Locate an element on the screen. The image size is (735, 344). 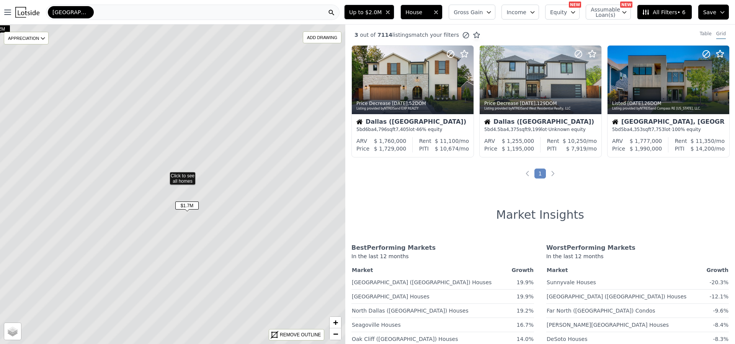
span: $ 1,760,000 is located at coordinates (390, 141).